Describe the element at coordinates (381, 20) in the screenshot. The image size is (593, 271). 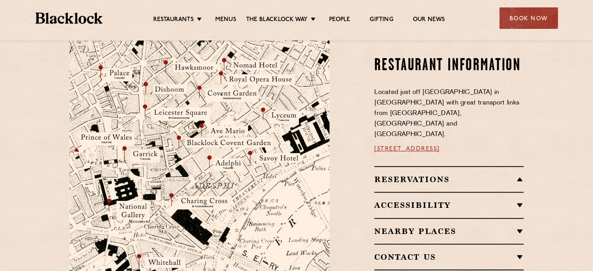
I see `a: Gifting` at that location.